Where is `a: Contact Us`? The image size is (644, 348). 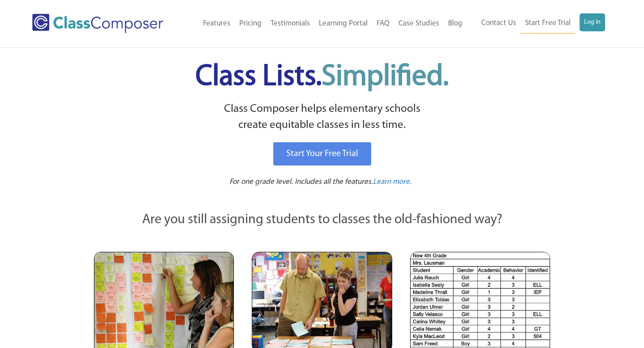 a: Contact Us is located at coordinates (499, 23).